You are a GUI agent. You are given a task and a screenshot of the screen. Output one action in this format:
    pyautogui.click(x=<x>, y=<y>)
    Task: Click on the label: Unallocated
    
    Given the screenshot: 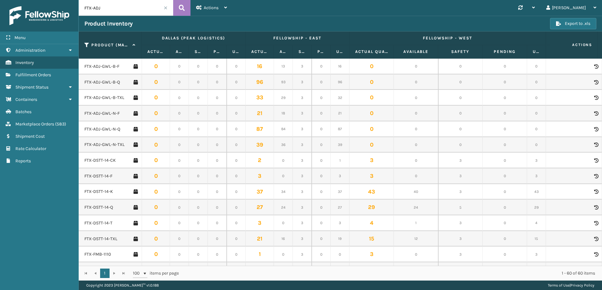 What is the action you would take?
    pyautogui.click(x=340, y=52)
    